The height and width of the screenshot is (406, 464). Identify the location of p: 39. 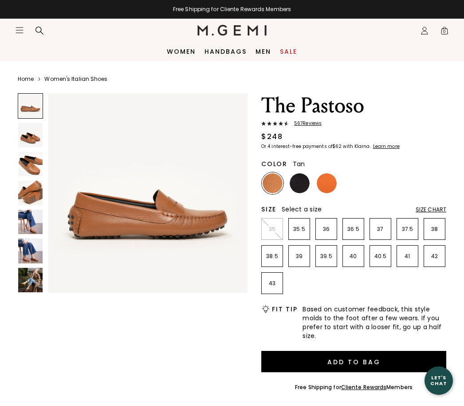
(299, 256).